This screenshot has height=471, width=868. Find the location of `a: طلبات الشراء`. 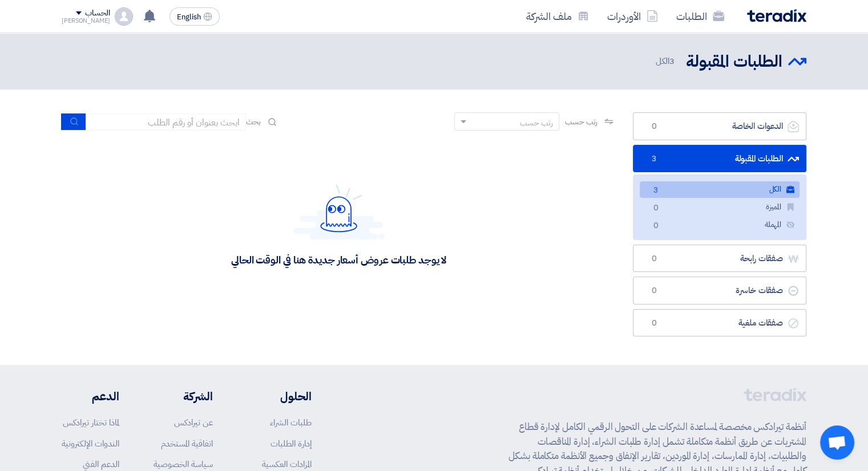

a: طلبات الشراء is located at coordinates (291, 422).